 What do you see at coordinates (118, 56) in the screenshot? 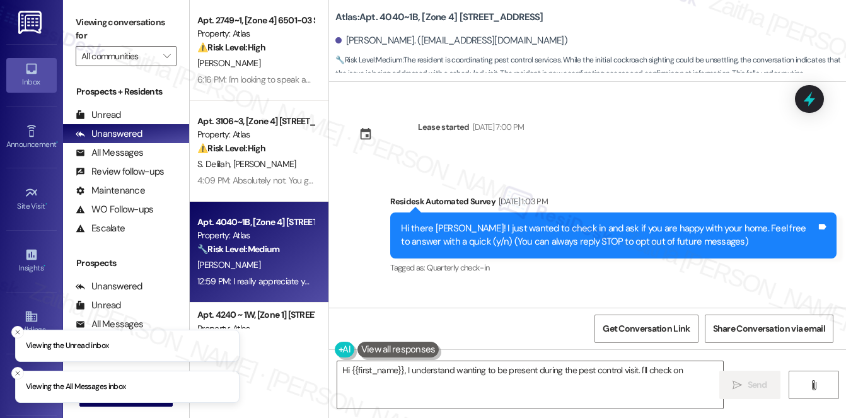
I see `input: All communities` at bounding box center [118, 56].